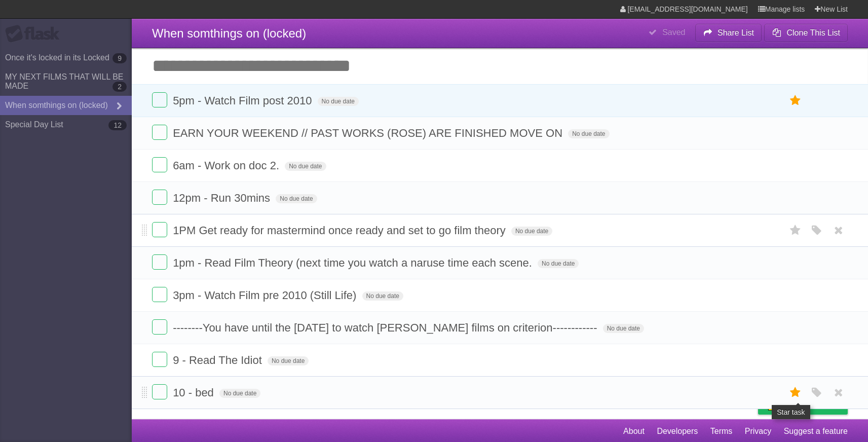  What do you see at coordinates (354, 263) in the screenshot?
I see `span: 1pm - Read Film Theory (next time you watch a naruse time each scene.` at bounding box center [354, 263].